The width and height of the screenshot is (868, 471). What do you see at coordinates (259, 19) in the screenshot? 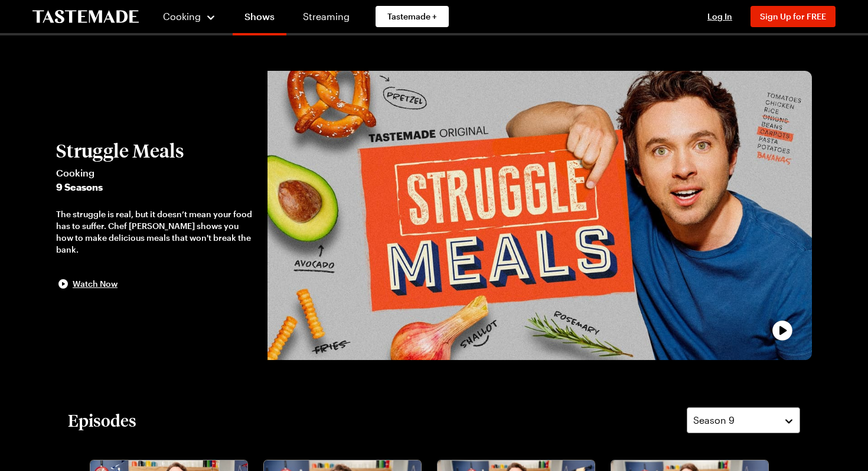
I see `a: Shows` at bounding box center [259, 19].